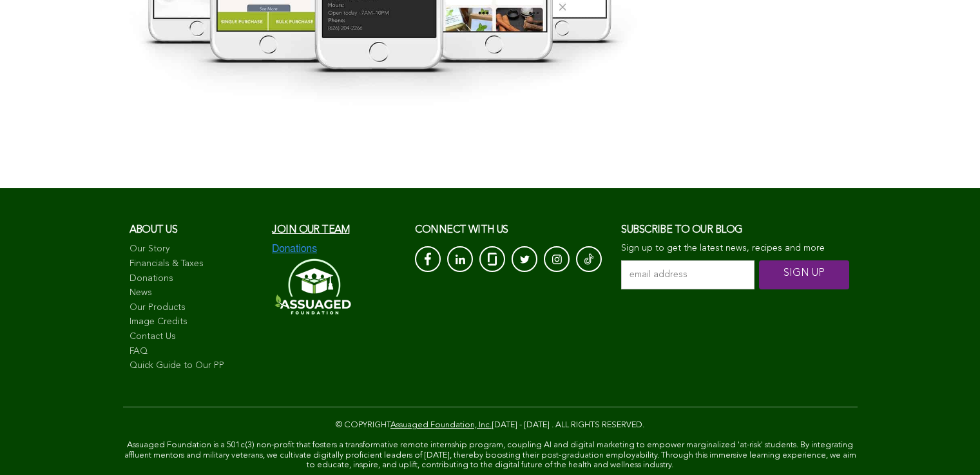 This screenshot has width=980, height=475. Describe the element at coordinates (490, 454) in the screenshot. I see `span: Assuaged Foundation is a 501c(3) non-profit that fosters a transformative remote internship progr...` at that location.